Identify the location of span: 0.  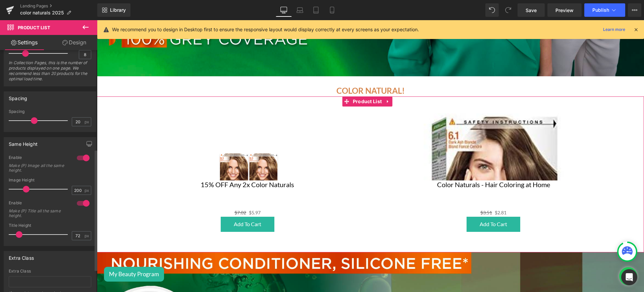
(504, 7).